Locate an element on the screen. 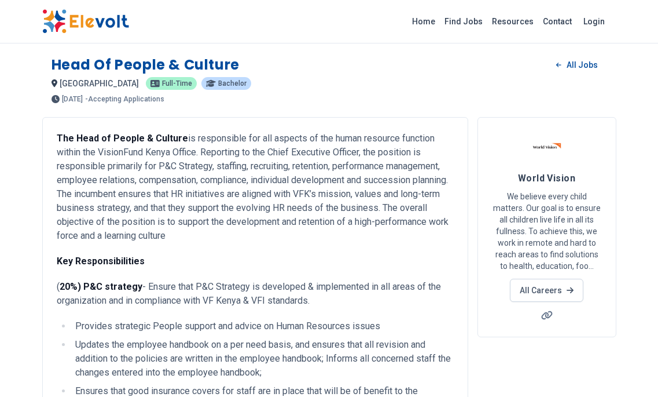 The image size is (658, 397). strong: The Head of People & Culture is located at coordinates (122, 138).